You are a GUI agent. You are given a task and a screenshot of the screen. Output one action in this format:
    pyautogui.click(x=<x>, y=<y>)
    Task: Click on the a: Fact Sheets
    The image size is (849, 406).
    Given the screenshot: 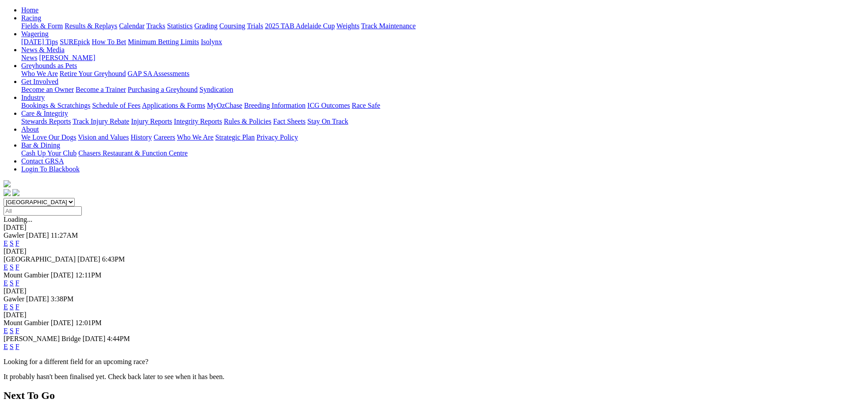 What is the action you would take?
    pyautogui.click(x=289, y=121)
    